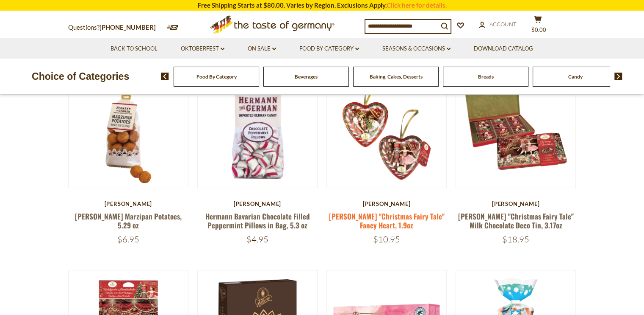  I want to click on a: Account, so click(498, 25).